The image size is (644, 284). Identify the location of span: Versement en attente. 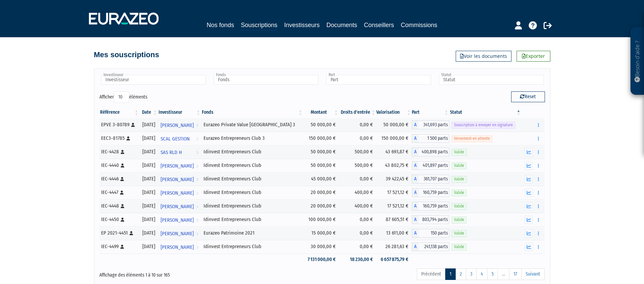
(472, 138).